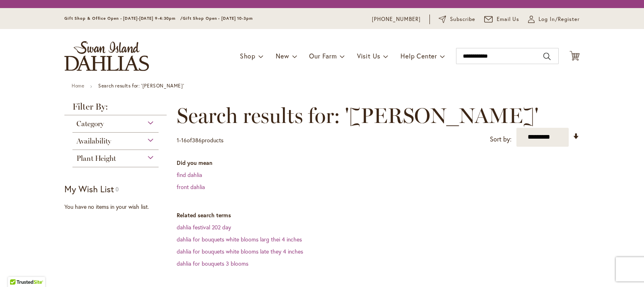 This screenshot has width=644, height=287. Describe the element at coordinates (106, 56) in the screenshot. I see `a: store logo` at that location.